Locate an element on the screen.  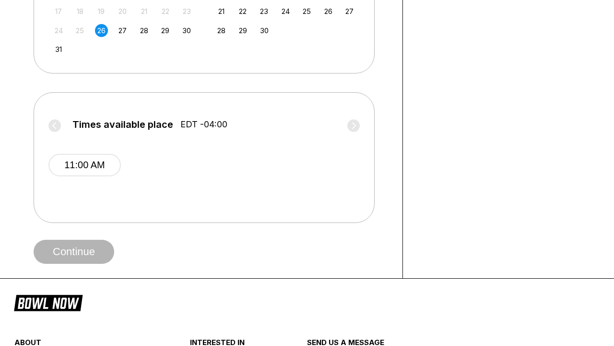
div: Not available Tuesday, August 19th, 2025 is located at coordinates (101, 11).